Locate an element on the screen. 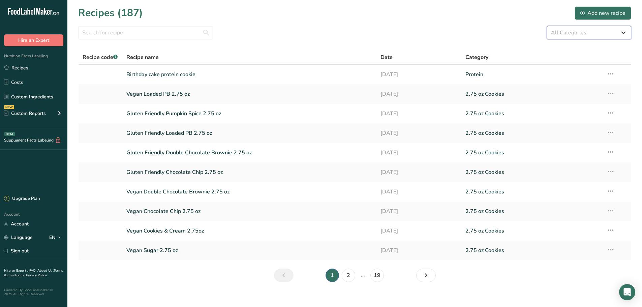 This screenshot has width=642, height=307. a: Hire an Expert . is located at coordinates (16, 271).